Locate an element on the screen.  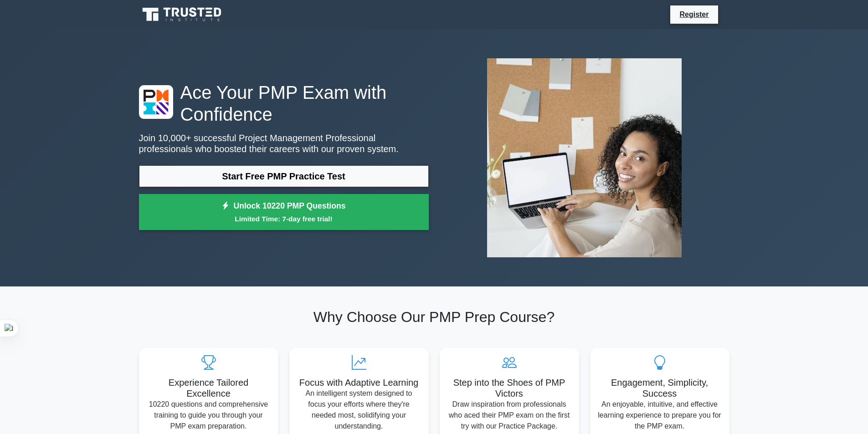
p: 10220 questions and comprehensive training to guide you through your PMP exam preparation. is located at coordinates (209, 415).